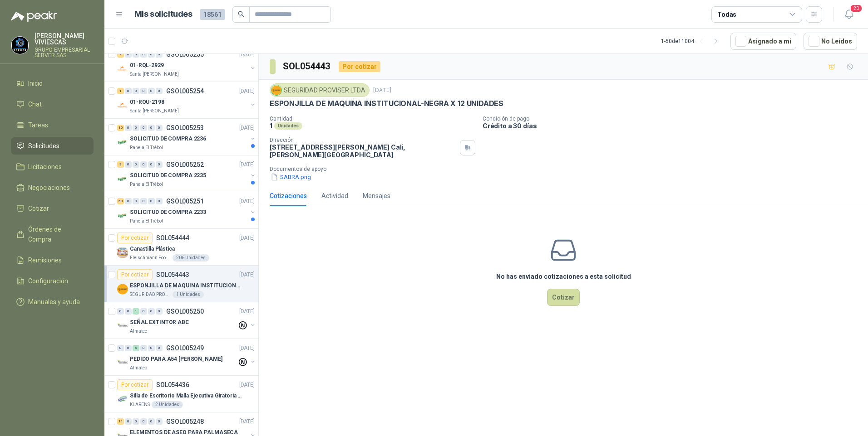 The width and height of the screenshot is (868, 436). Describe the element at coordinates (185, 128) in the screenshot. I see `p: GSOL005253` at that location.